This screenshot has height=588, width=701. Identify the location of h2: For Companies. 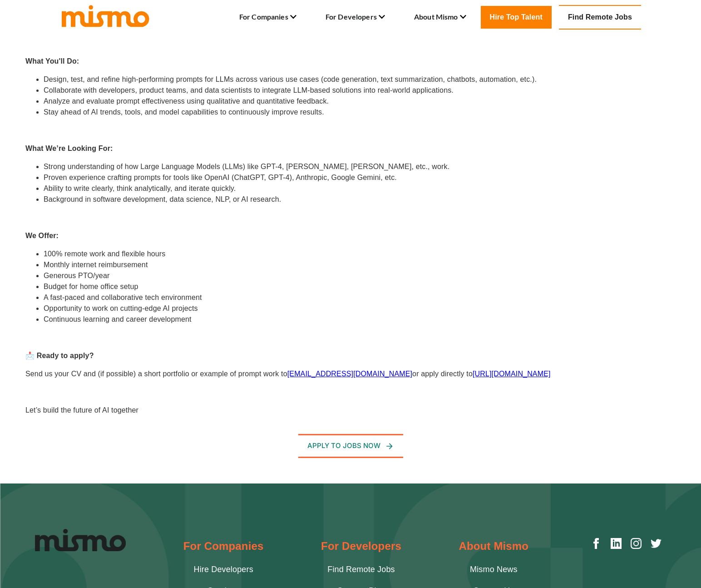
(223, 546).